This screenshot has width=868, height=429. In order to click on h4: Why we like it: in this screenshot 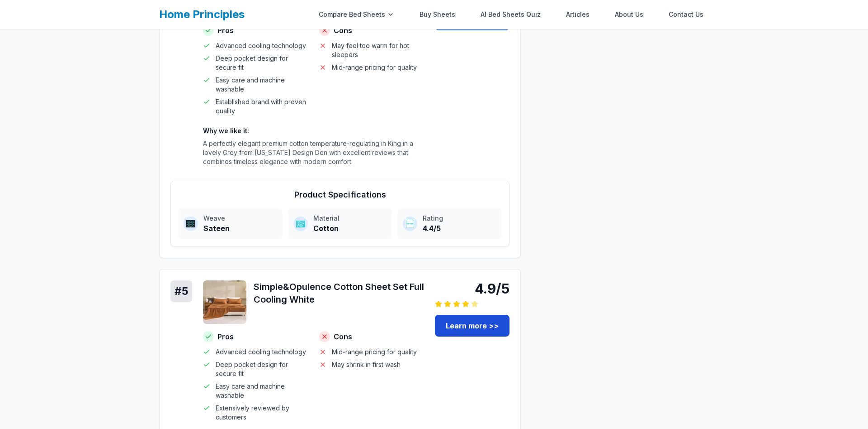, I will do `click(314, 131)`.